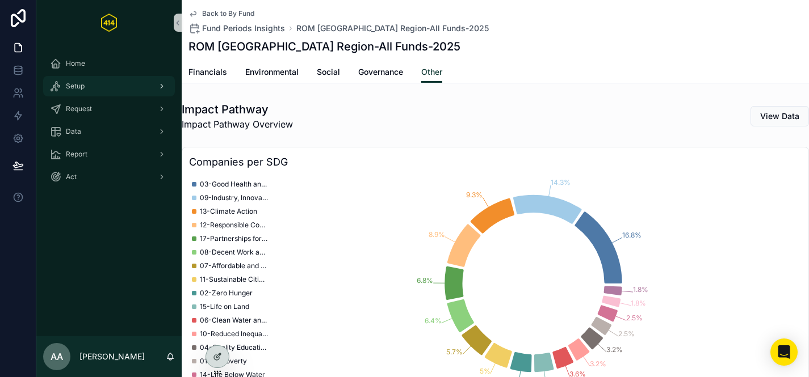 The width and height of the screenshot is (809, 377). Describe the element at coordinates (109, 64) in the screenshot. I see `a: Home` at that location.